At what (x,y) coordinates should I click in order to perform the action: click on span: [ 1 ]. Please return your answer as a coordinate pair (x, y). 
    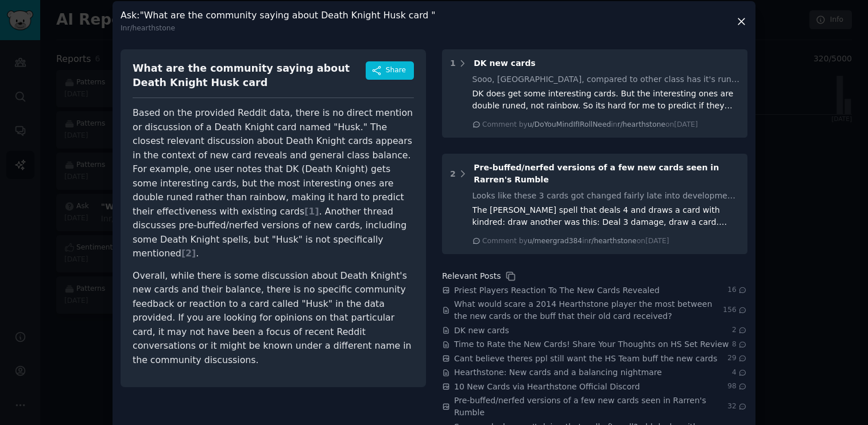
    Looking at the image, I should click on (311, 211).